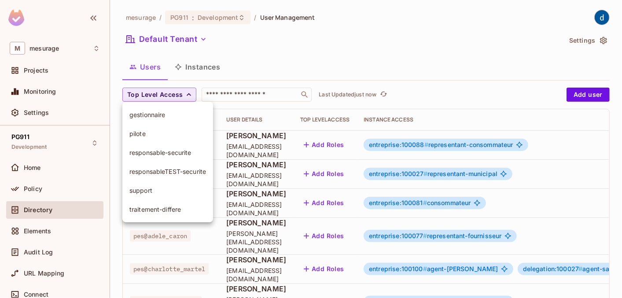  I want to click on span: responsable-securite, so click(168, 152).